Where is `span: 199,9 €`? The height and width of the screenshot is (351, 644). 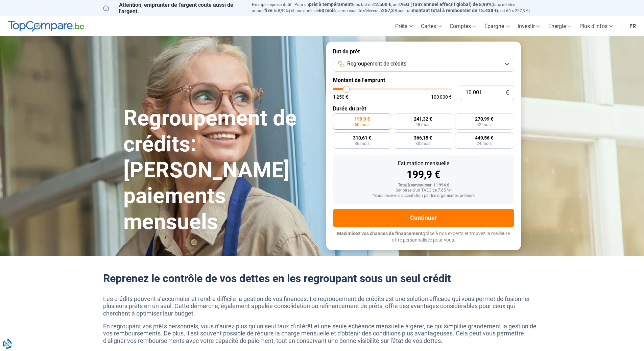
span: 199,9 € is located at coordinates (362, 119).